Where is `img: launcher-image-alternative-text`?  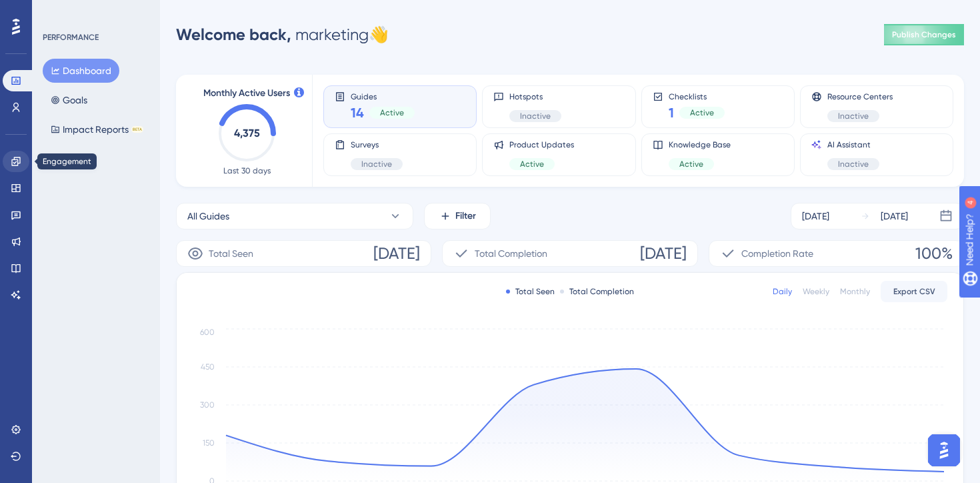
img: launcher-image-alternative-text is located at coordinates (20, 20).